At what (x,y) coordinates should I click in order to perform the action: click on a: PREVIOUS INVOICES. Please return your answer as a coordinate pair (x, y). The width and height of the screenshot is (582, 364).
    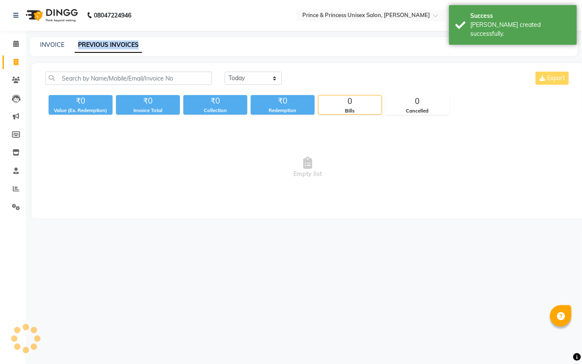
    Looking at the image, I should click on (108, 45).